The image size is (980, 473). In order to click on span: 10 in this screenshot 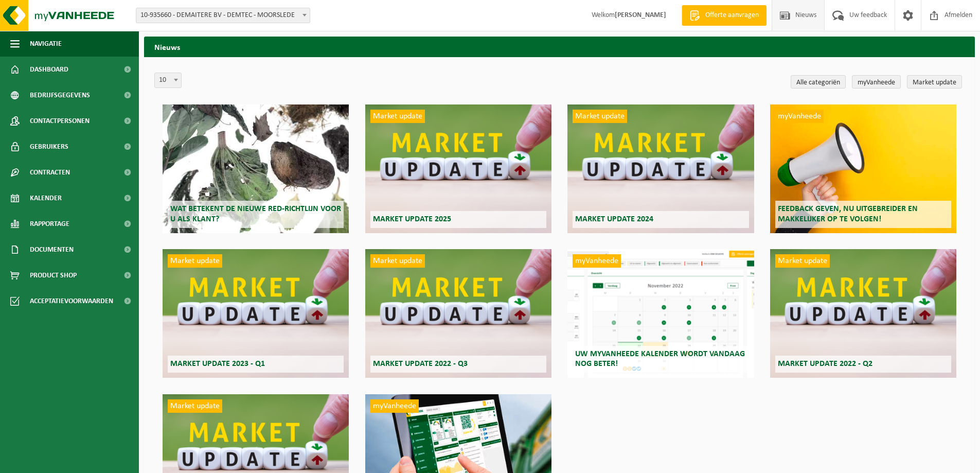, I will do `click(168, 80)`.